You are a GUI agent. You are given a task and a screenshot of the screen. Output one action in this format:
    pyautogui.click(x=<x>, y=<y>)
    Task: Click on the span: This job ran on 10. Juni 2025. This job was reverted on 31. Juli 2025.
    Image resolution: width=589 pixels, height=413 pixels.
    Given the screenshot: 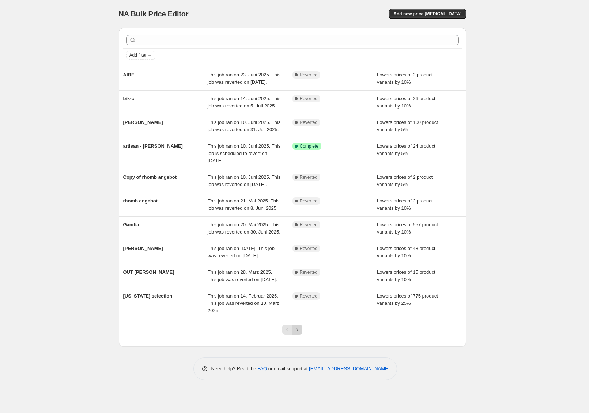 What is the action you would take?
    pyautogui.click(x=244, y=126)
    